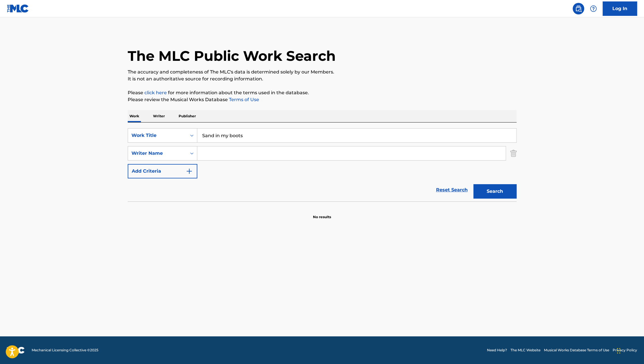  Describe the element at coordinates (157, 136) in the screenshot. I see `div: Work Title` at that location.